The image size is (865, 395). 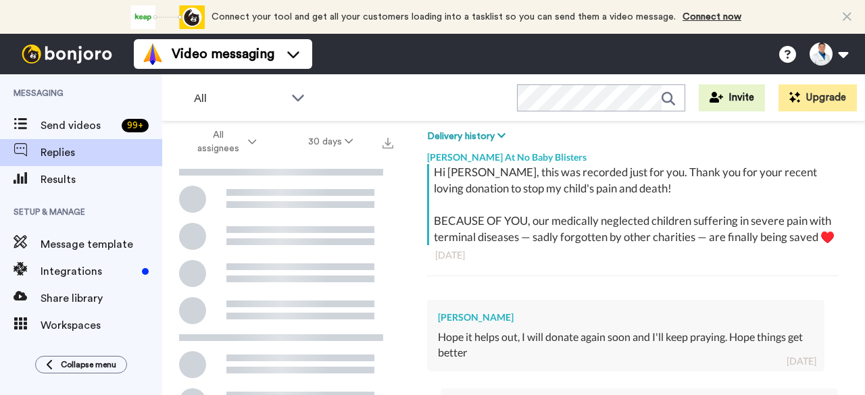 I want to click on button: Collapse menu, so click(x=81, y=365).